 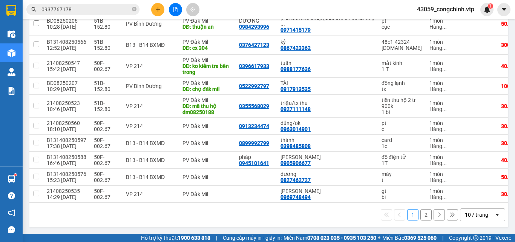 I want to click on div: dũng/ok, so click(x=327, y=123).